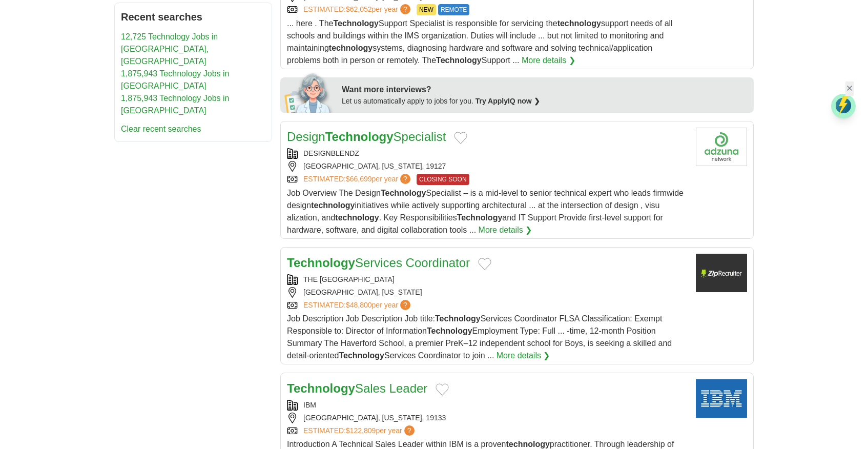 The height and width of the screenshot is (449, 868). I want to click on span: NEW, so click(426, 10).